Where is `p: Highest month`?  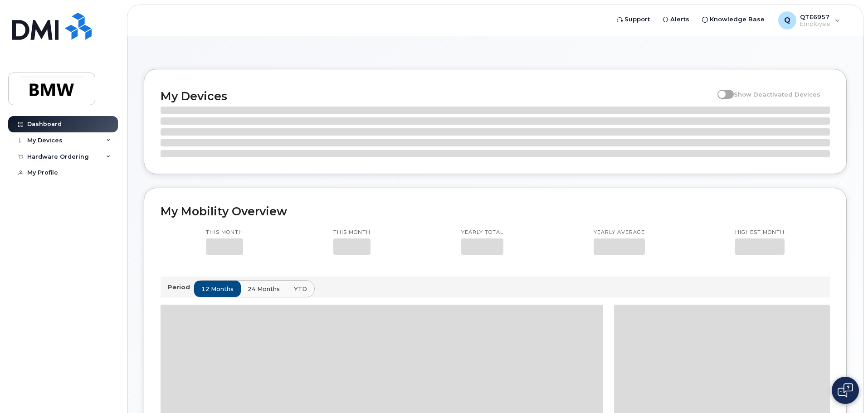
p: Highest month is located at coordinates (760, 233).